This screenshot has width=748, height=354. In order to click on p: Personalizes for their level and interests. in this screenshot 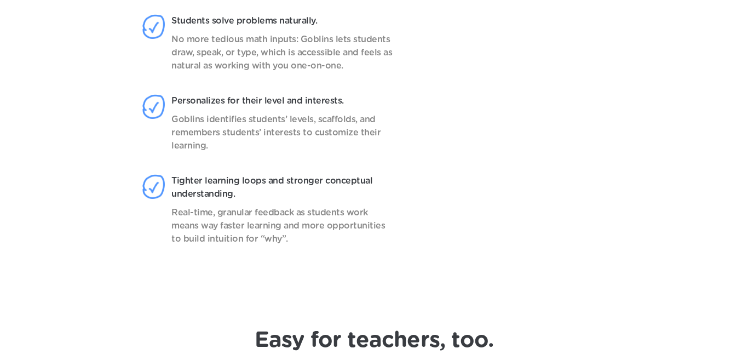, I will do `click(283, 101)`.